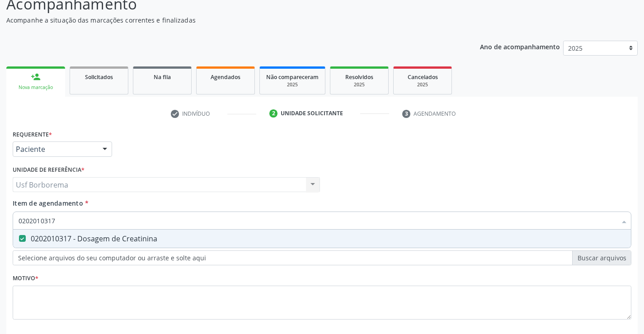 This screenshot has height=334, width=644. Describe the element at coordinates (317, 221) in the screenshot. I see `input: Buscar por procedimentos` at that location.